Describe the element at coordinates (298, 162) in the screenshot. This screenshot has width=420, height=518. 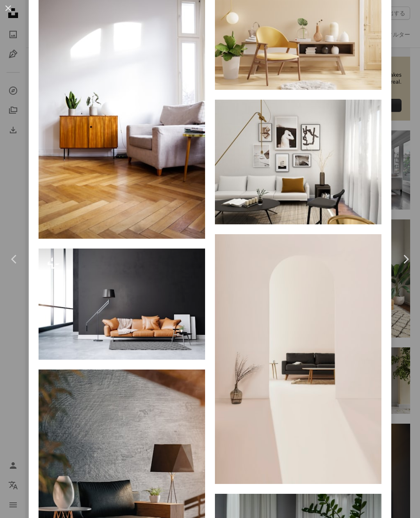
I see `img: 白と黒の木製テーブルと椅子` at that location.